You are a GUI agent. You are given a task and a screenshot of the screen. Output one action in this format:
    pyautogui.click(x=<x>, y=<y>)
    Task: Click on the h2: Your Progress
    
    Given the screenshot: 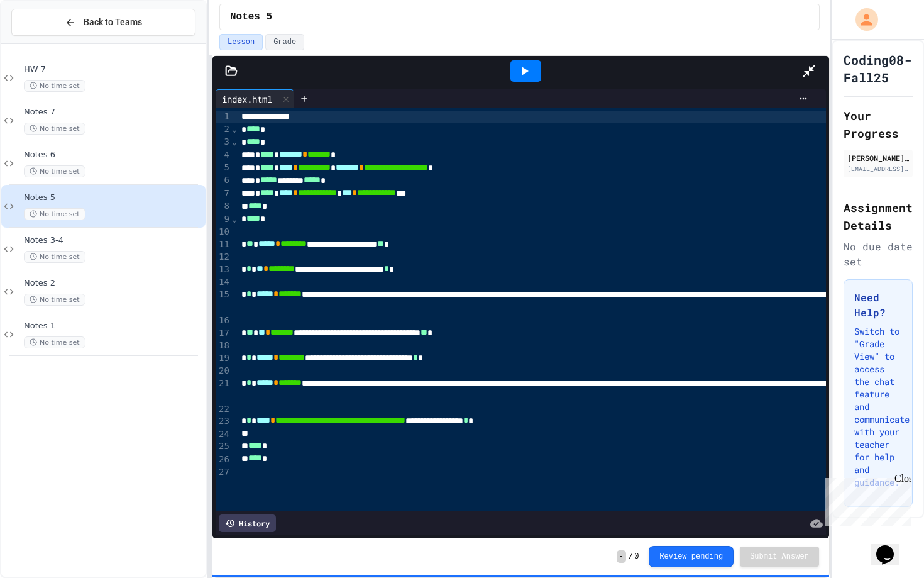 What is the action you would take?
    pyautogui.click(x=878, y=125)
    